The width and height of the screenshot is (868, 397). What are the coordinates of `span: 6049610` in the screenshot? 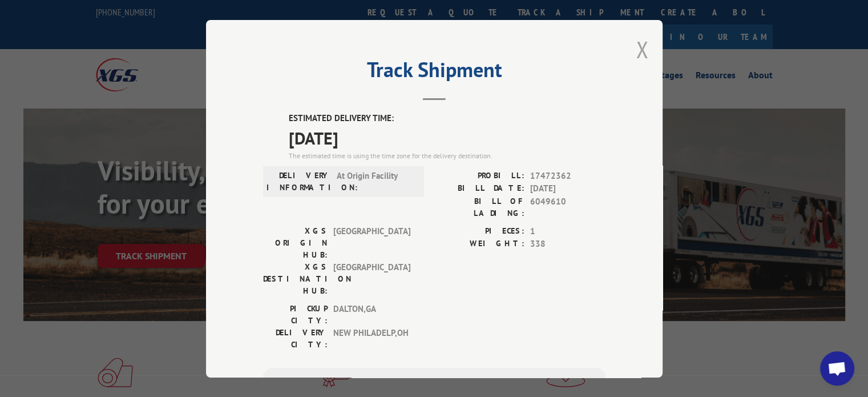 It's located at (568, 207).